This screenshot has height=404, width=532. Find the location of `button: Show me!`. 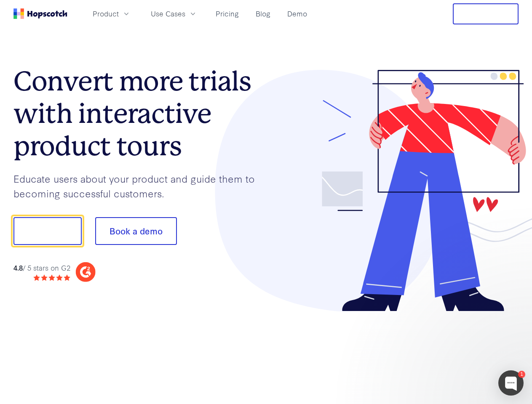

button: Show me! is located at coordinates (47, 231).